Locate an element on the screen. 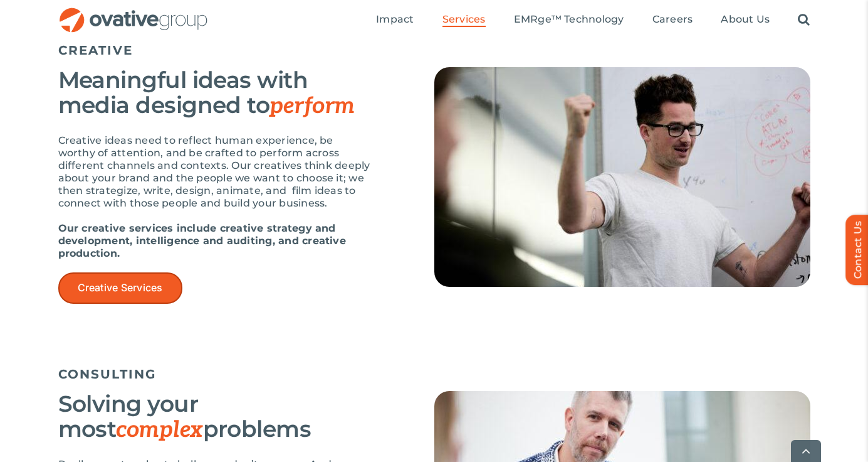 The height and width of the screenshot is (462, 868). span: complex is located at coordinates (160, 430).